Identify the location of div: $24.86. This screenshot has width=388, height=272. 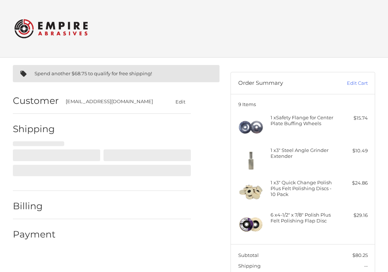
(352, 183).